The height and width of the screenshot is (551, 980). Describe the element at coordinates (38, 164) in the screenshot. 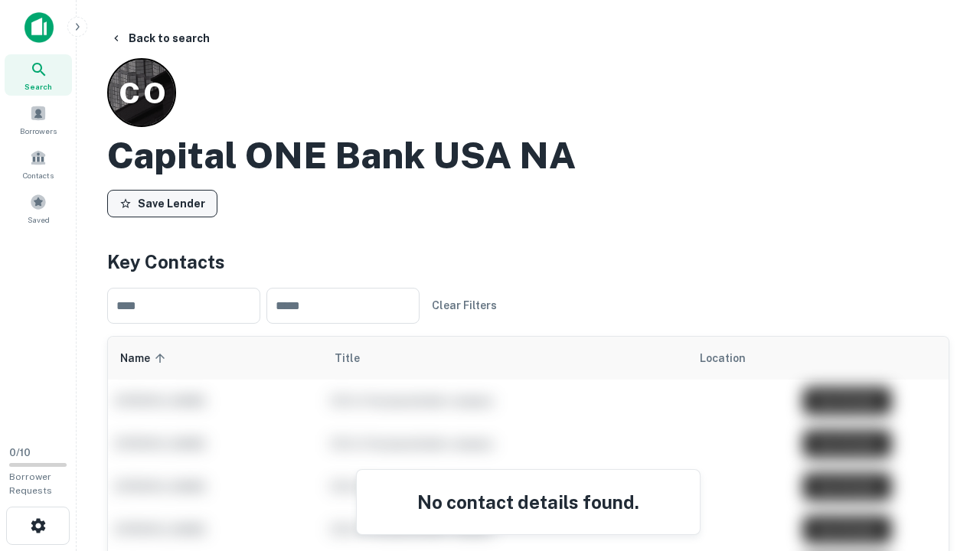

I see `a: Contacts` at that location.